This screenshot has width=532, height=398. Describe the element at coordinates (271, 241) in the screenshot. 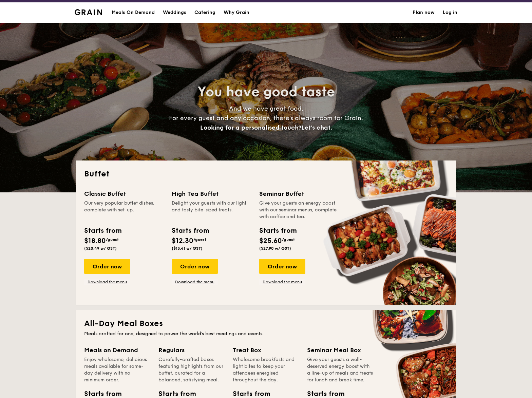

I see `span: $25.60` at that location.